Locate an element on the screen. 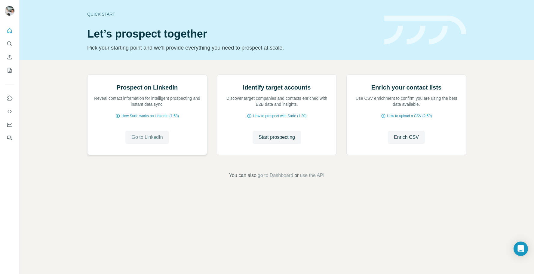  span: Start prospecting is located at coordinates (276, 137).